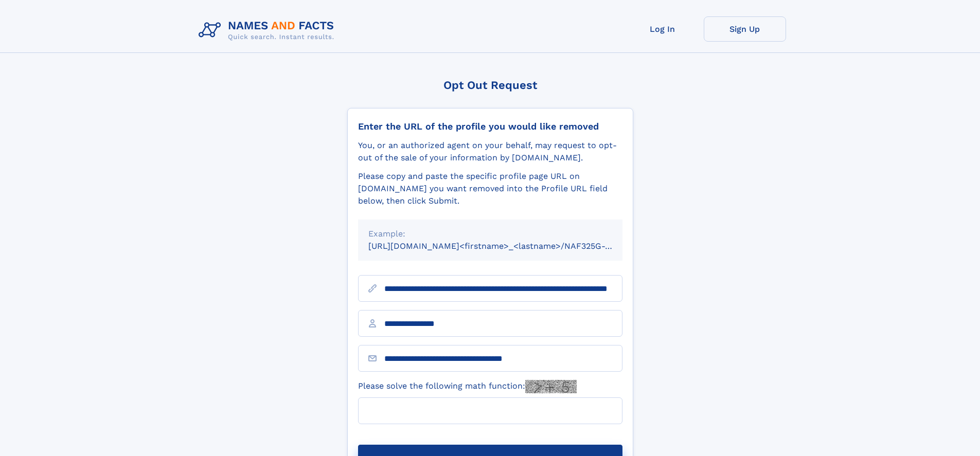 Image resolution: width=980 pixels, height=456 pixels. I want to click on div: You, or an authorized agent on your behalf, may request to opt-out of the sale of your informatio..., so click(490, 152).